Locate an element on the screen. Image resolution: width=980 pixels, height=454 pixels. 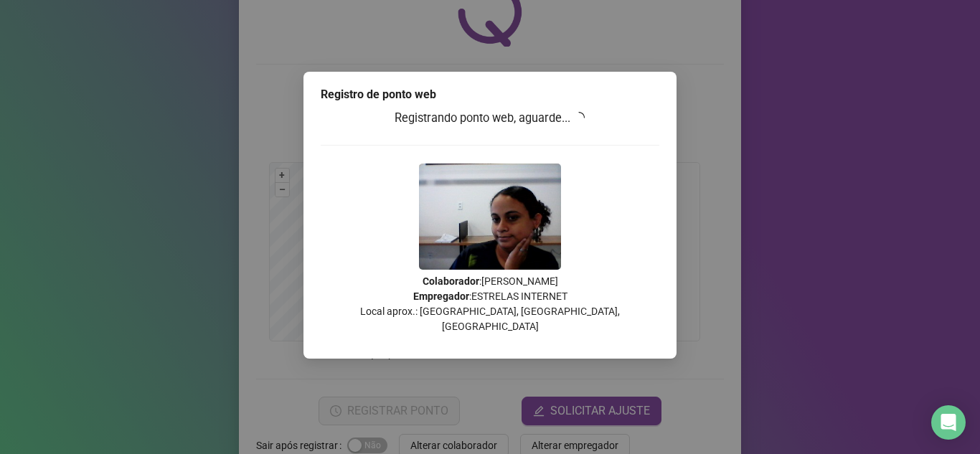
strong: Colaborador is located at coordinates (450, 281).